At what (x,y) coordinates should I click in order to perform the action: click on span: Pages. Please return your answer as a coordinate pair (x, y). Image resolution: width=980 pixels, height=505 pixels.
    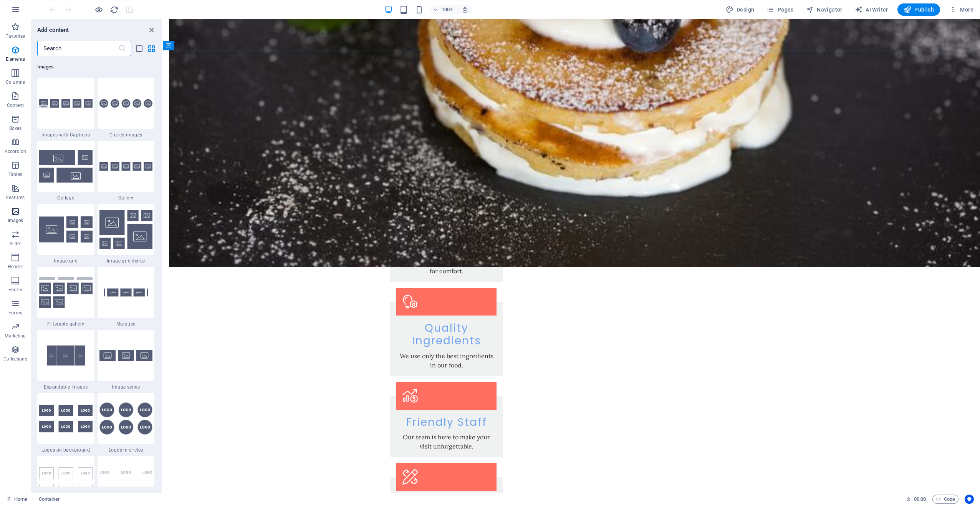
    Looking at the image, I should click on (780, 9).